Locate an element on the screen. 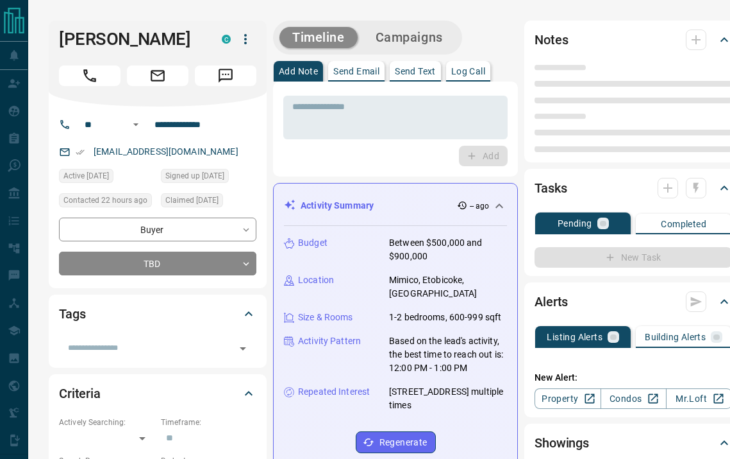 This screenshot has width=730, height=459. div: Criteria is located at coordinates (158, 393).